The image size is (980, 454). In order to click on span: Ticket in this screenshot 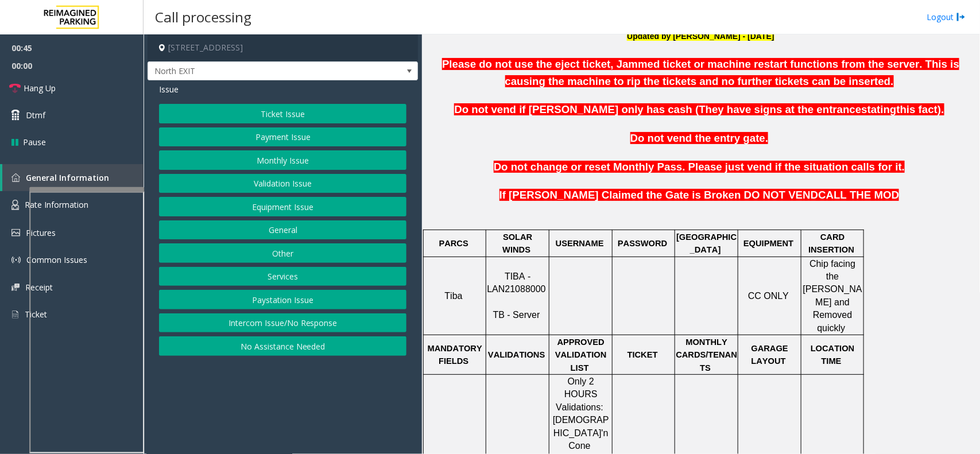, I will do `click(36, 314)`.